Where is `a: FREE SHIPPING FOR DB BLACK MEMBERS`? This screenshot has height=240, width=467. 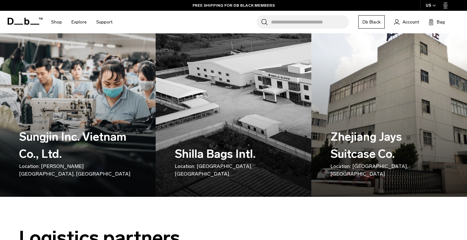 a: FREE SHIPPING FOR DB BLACK MEMBERS is located at coordinates (234, 5).